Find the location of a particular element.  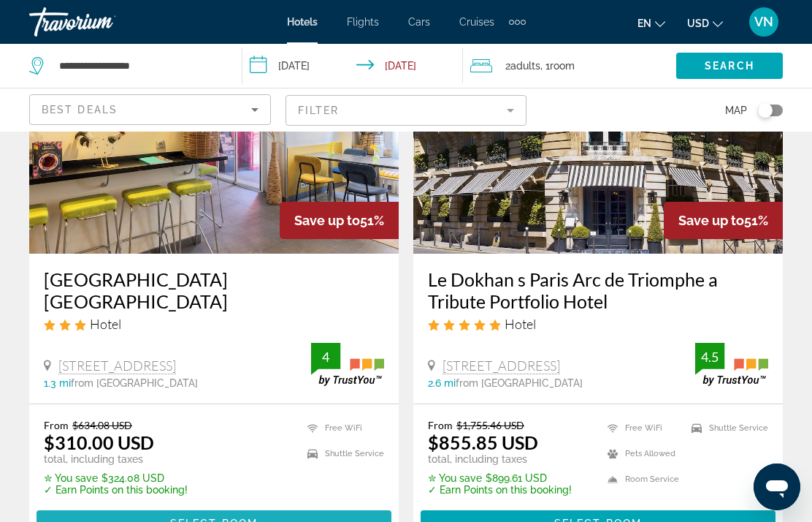

mat-select: Sort by is located at coordinates (149, 110).